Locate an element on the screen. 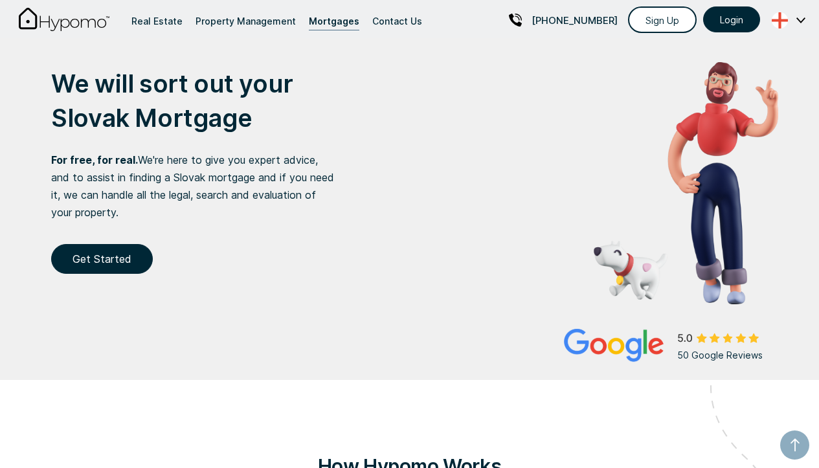 The height and width of the screenshot is (468, 819). a: Get Started is located at coordinates (102, 259).